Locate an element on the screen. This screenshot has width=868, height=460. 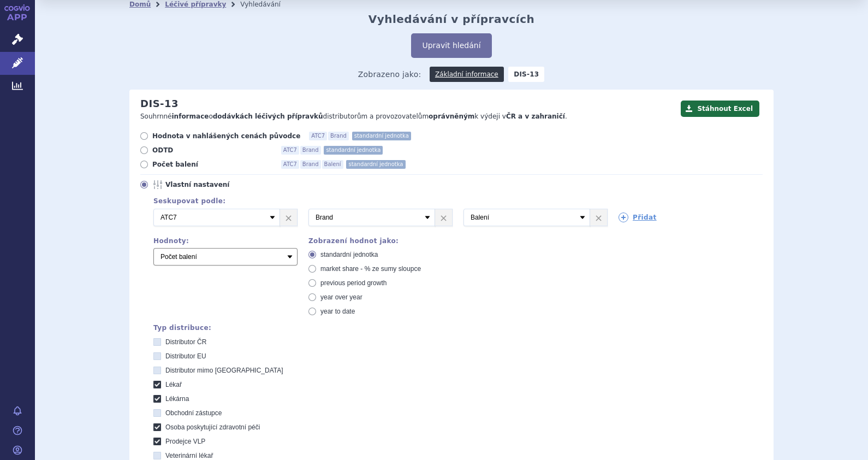
div: 3 is located at coordinates (453, 217).